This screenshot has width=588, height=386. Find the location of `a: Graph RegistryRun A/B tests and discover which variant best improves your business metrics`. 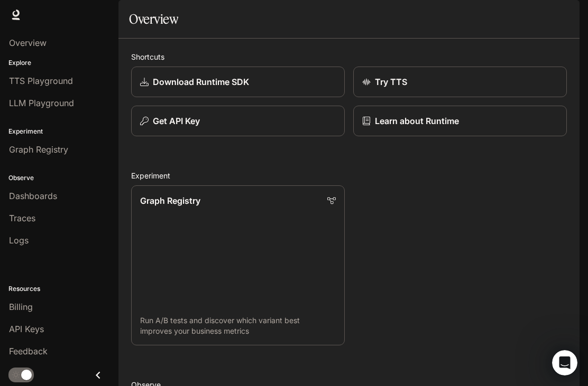

a: Graph RegistryRun A/B tests and discover which variant best improves your business metrics is located at coordinates (238, 265).